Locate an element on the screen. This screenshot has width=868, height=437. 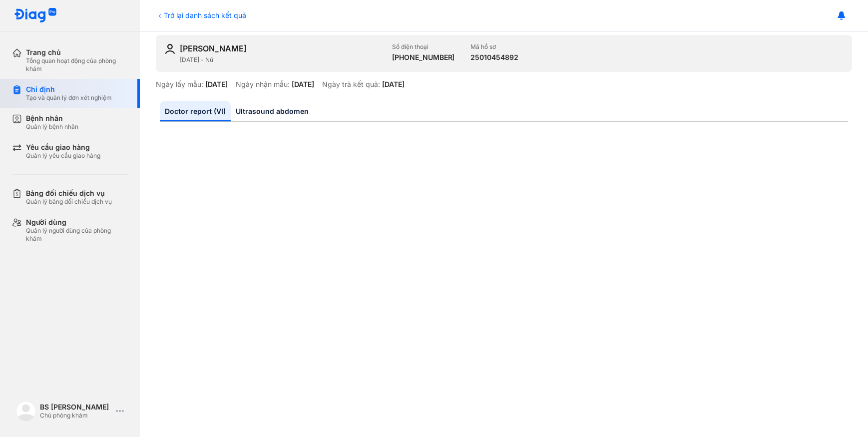
div: Ngày lấy mẫu: is located at coordinates (180, 84).